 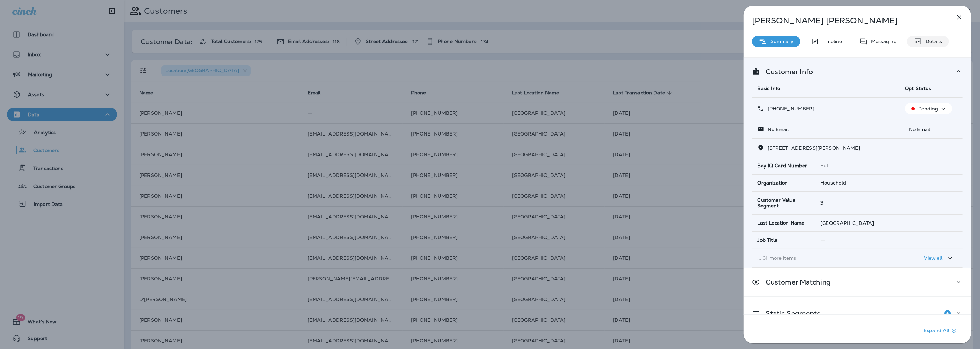 I want to click on button: View all, so click(x=940, y=258).